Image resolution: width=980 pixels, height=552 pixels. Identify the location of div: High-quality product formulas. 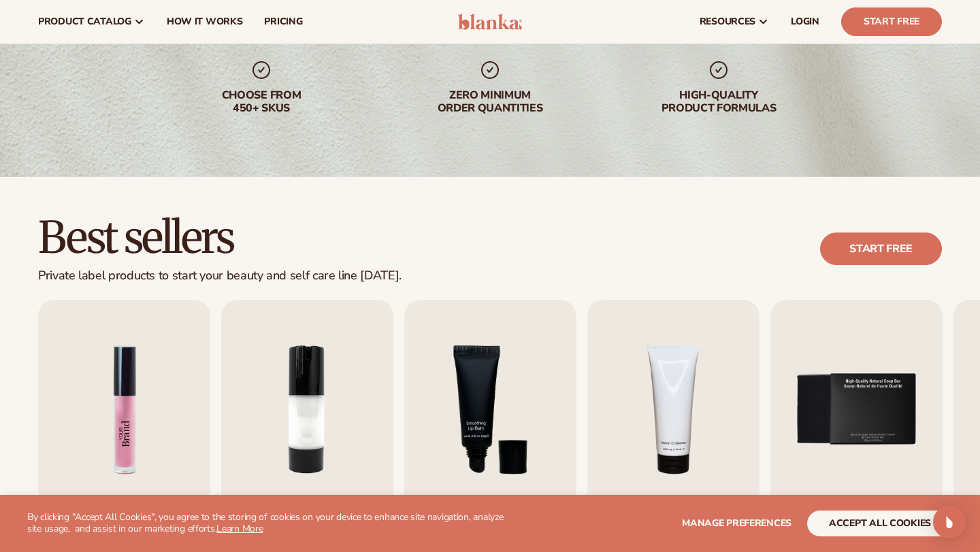
(719, 102).